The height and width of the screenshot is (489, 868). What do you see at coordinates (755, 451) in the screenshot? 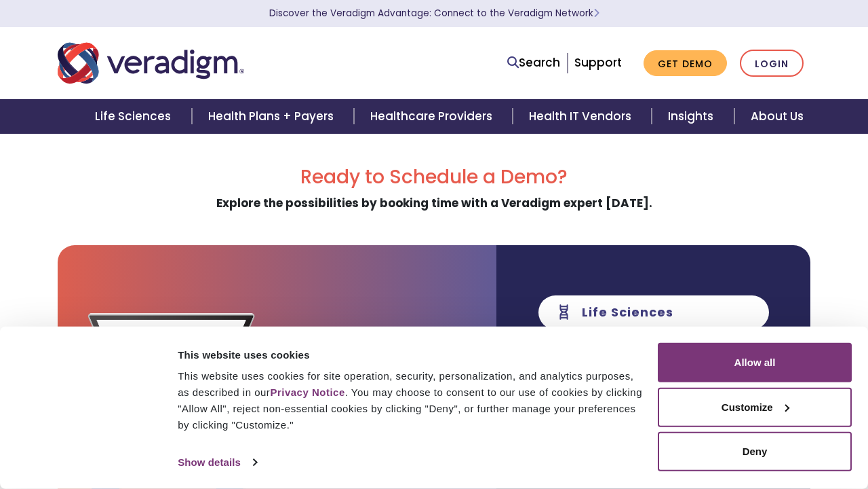
I see `button: Deny` at bounding box center [755, 451].